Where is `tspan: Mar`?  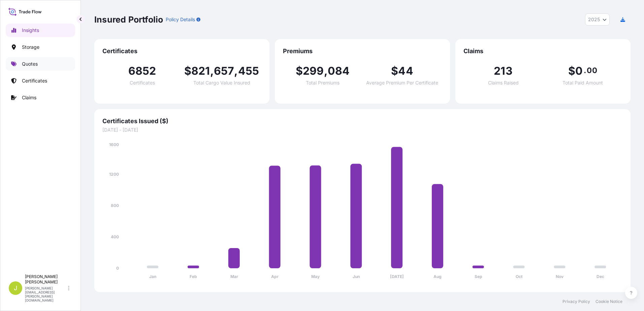 tspan: Mar is located at coordinates (234, 277).